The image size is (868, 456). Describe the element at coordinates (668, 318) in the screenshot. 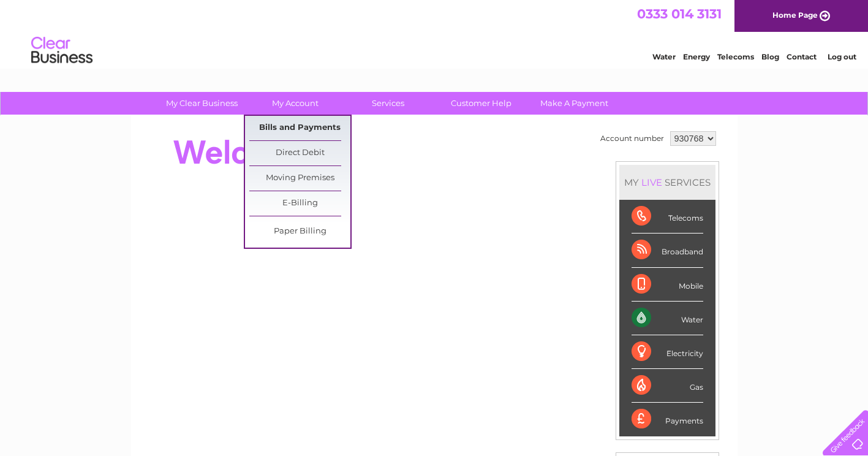

I see `div: Water` at that location.